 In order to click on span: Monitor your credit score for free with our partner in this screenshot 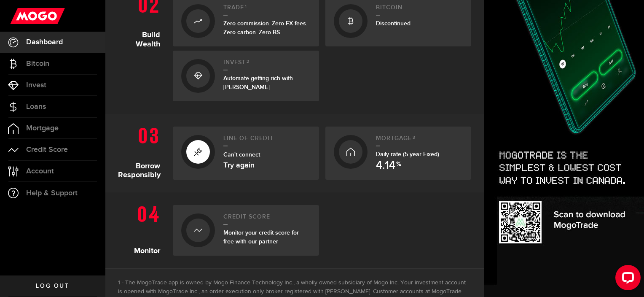, I will do `click(261, 237)`.